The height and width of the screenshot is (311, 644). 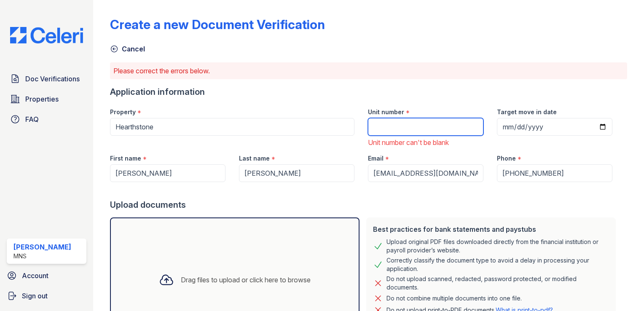 What do you see at coordinates (368, 71) in the screenshot?
I see `p: Please correct the errors below.` at bounding box center [368, 71].